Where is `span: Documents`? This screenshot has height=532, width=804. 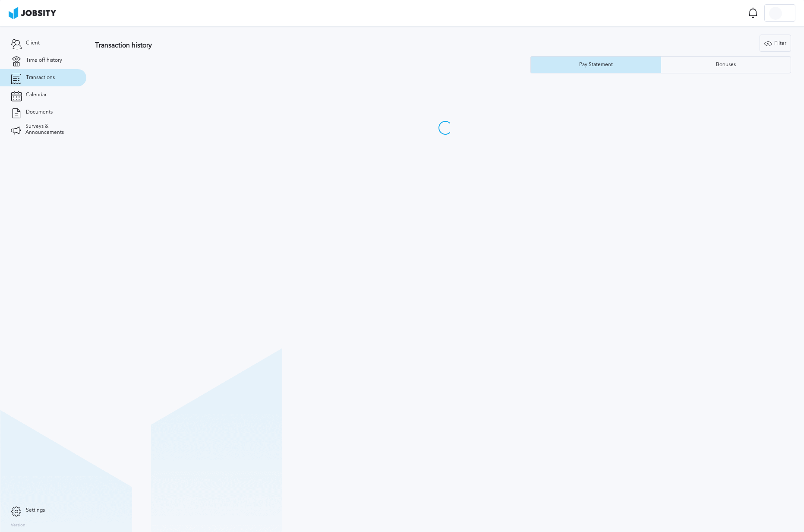
span: Documents is located at coordinates (39, 113).